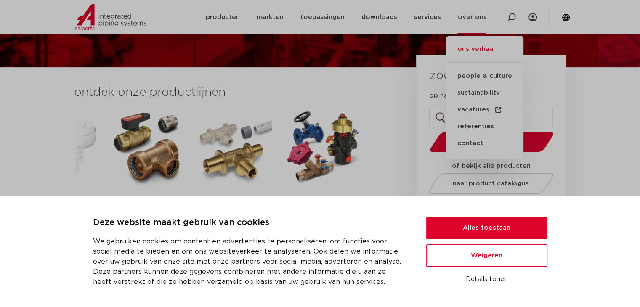  I want to click on a: VSHUltraLine, so click(234, 173).